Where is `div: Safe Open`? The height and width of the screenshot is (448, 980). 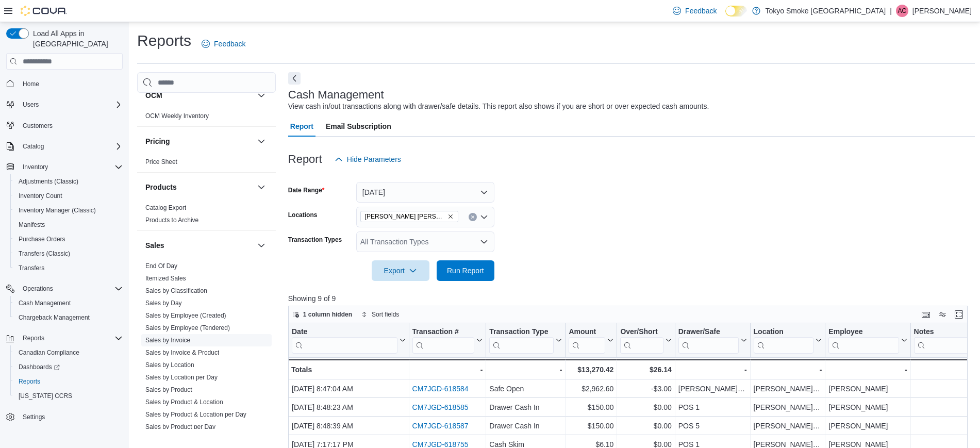 div: Safe Open is located at coordinates (525, 389).